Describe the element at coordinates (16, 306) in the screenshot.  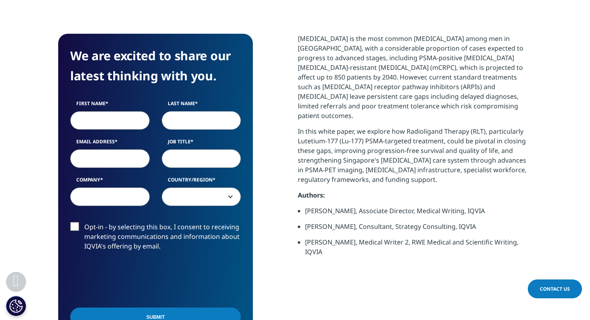
I see `button: Cookies Settings` at that location.